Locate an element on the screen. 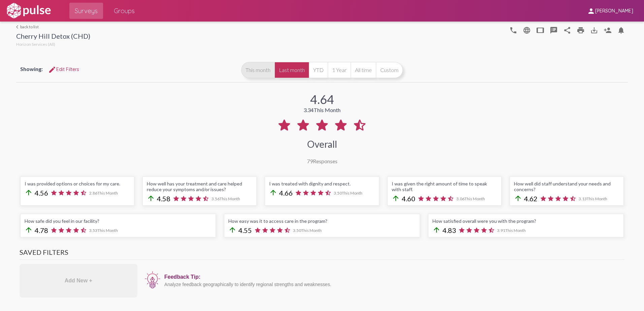 This screenshot has height=311, width=644. mat-icon: person is located at coordinates (592, 11).